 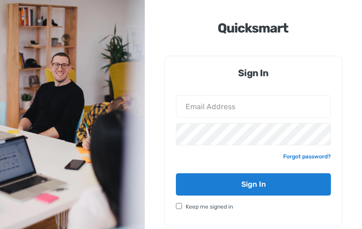 What do you see at coordinates (253, 106) in the screenshot?
I see `input: Email Address` at bounding box center [253, 106].